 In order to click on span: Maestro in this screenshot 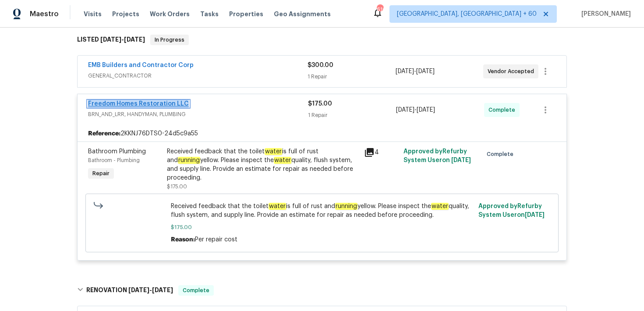, I will do `click(44, 14)`.